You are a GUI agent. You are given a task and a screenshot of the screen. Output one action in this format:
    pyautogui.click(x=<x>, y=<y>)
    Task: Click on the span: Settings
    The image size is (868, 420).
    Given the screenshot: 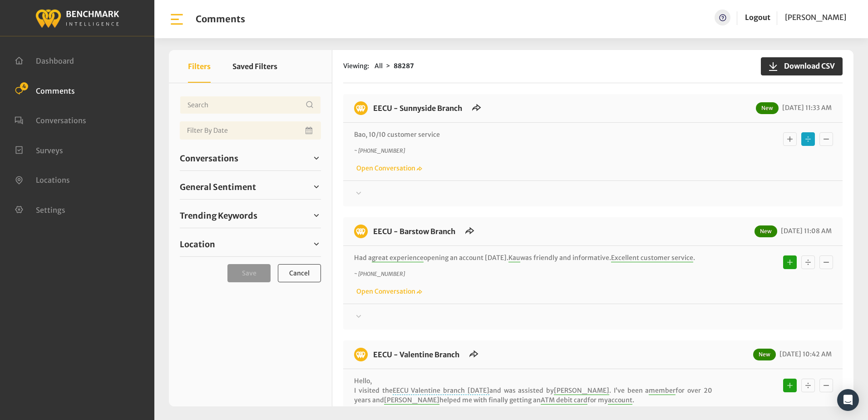 What is the action you would take?
    pyautogui.click(x=50, y=209)
    